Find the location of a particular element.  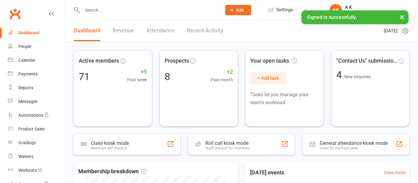

div: Messages is located at coordinates (28, 101).